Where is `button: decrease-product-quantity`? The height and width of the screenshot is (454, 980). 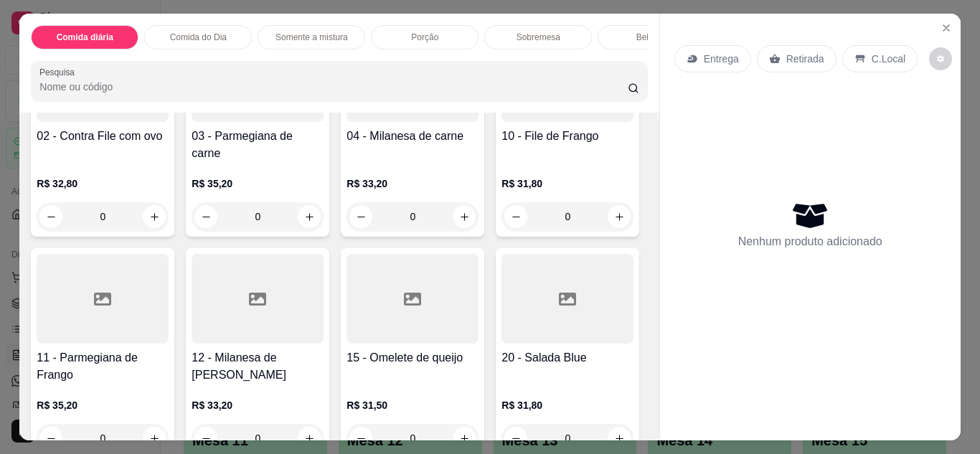
button: decrease-product-quantity is located at coordinates (941, 59).